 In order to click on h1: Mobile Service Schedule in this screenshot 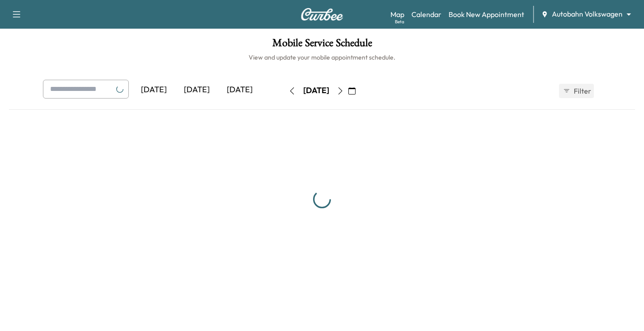, I will do `click(322, 45)`.